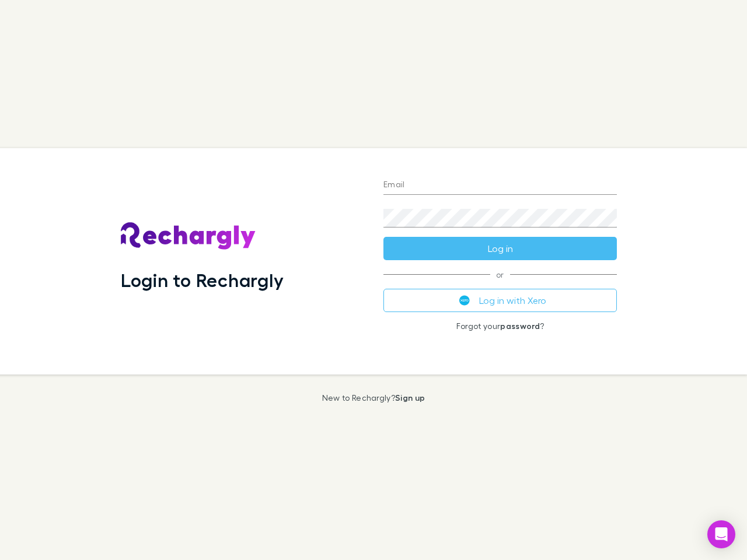  Describe the element at coordinates (721, 534) in the screenshot. I see `div: Open Intercom Messenger` at that location.